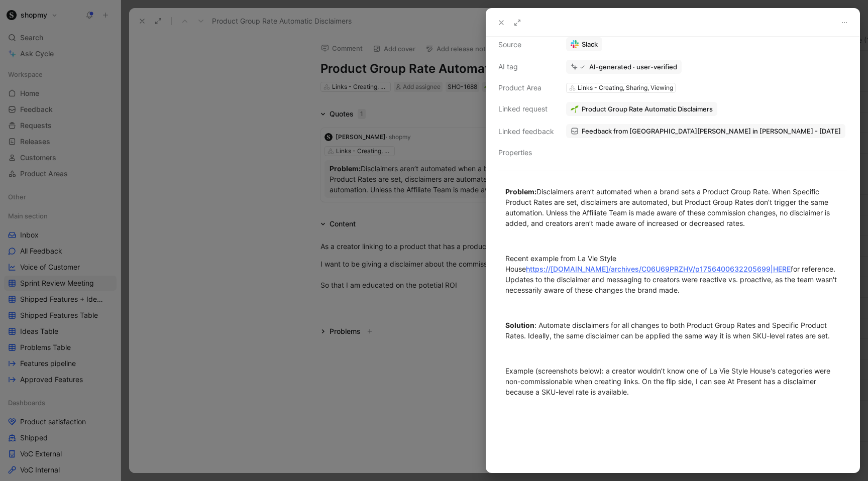 This screenshot has height=481, width=868. Describe the element at coordinates (642, 109) in the screenshot. I see `button: 🌱Product Group Rate Automatic Disclaimers` at that location.